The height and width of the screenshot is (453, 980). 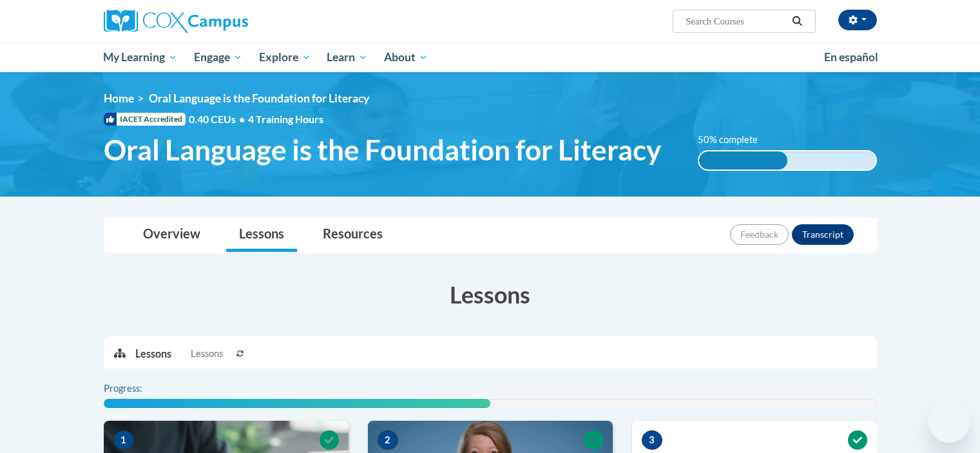 I want to click on span: 2, so click(x=388, y=440).